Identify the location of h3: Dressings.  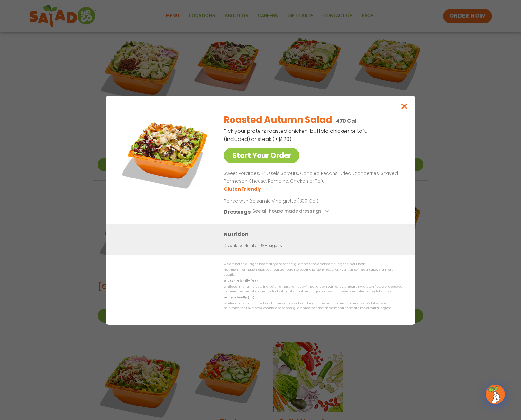
(237, 211).